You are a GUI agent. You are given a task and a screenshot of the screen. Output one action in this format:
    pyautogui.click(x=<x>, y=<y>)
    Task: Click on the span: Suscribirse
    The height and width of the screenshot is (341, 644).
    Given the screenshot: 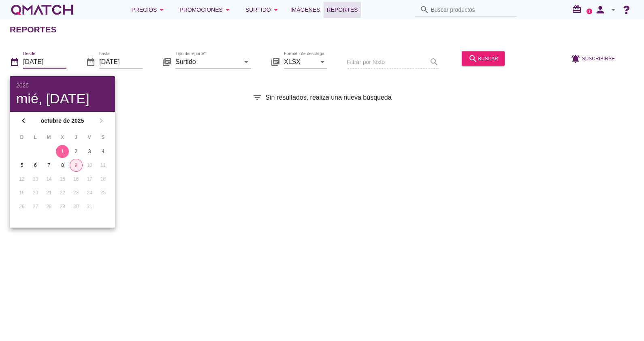 What is the action you would take?
    pyautogui.click(x=598, y=58)
    